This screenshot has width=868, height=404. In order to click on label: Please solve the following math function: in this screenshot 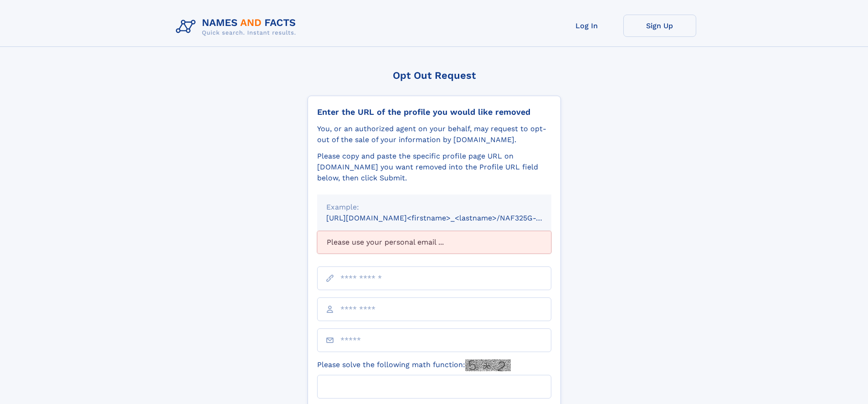, I will do `click(414, 366)`.